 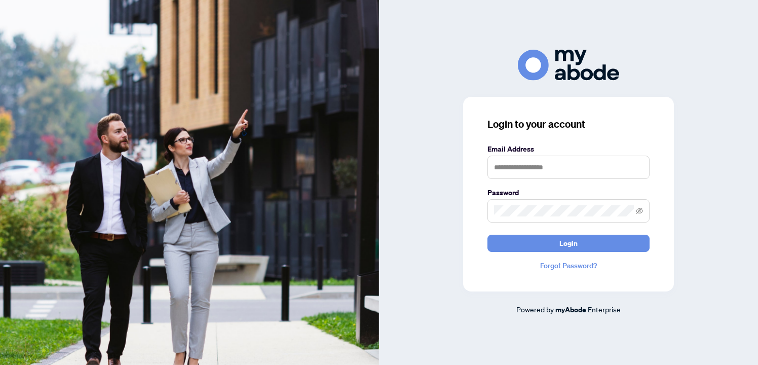 What do you see at coordinates (569, 243) in the screenshot?
I see `button: Login` at bounding box center [569, 243].